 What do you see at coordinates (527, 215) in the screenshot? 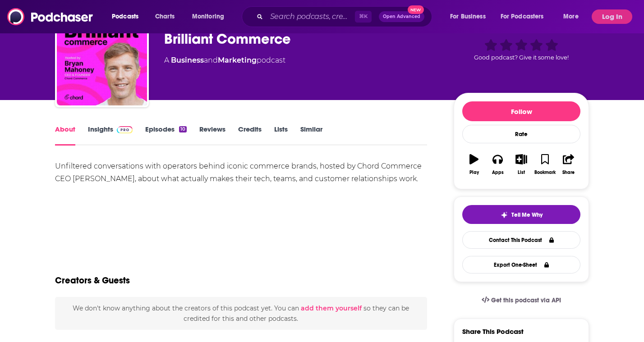
I see `span: Tell Me Why` at bounding box center [527, 215].